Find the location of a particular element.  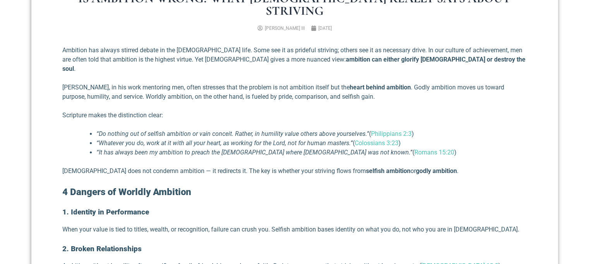

p: Scripture makes the distinction clear: is located at coordinates (295, 115).